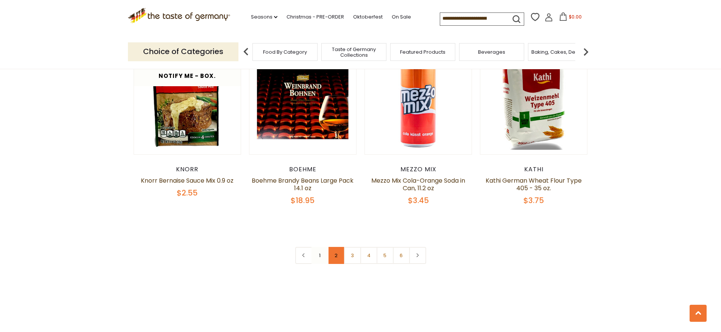 The width and height of the screenshot is (721, 332). What do you see at coordinates (246, 52) in the screenshot?
I see `img: previous arrow` at bounding box center [246, 52].